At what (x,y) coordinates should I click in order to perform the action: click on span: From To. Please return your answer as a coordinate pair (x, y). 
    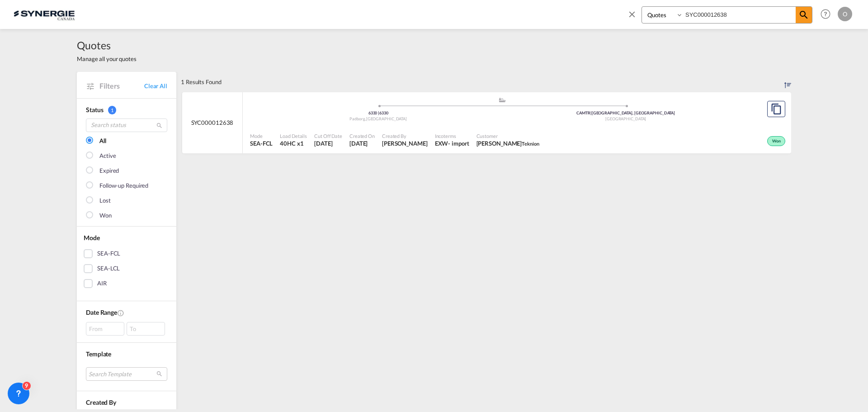
    Looking at the image, I should click on (126, 329).